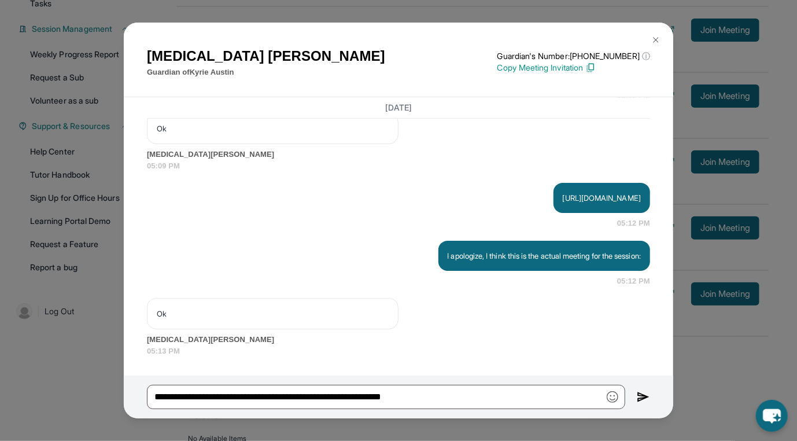 Image resolution: width=797 pixels, height=441 pixels. I want to click on button: chat-button, so click(772, 415).